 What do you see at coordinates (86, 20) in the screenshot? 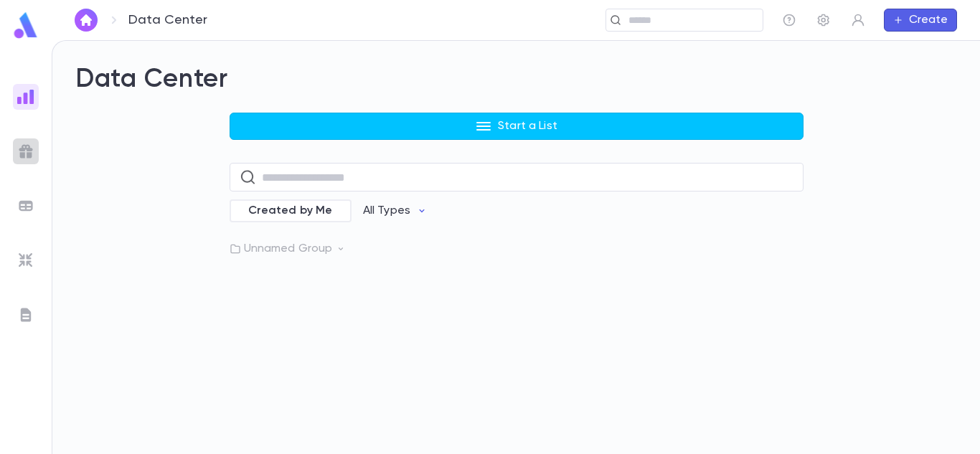
I see `img: home_white.a664292cf8c1dea59945f0da9f25487c.svg` at bounding box center [86, 20].